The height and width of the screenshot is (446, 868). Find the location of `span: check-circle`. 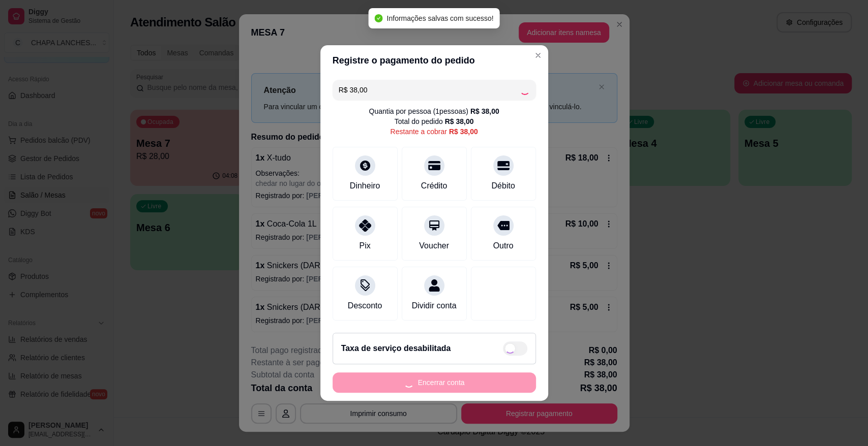

span: check-circle is located at coordinates (379, 18).